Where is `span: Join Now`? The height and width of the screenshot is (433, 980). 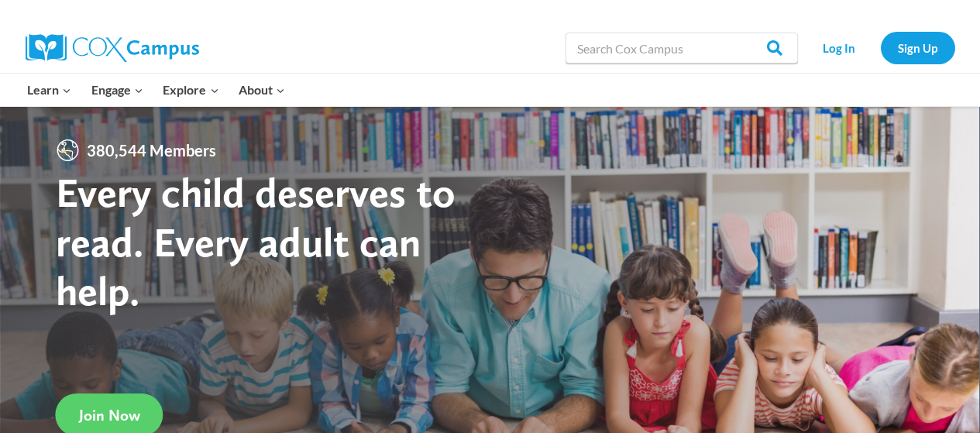
span: Join Now is located at coordinates (109, 415).